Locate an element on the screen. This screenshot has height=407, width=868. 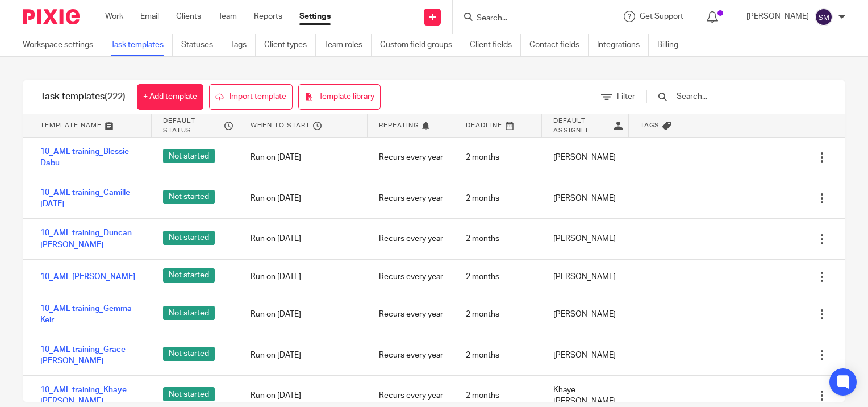
a: Settings is located at coordinates (314, 17).